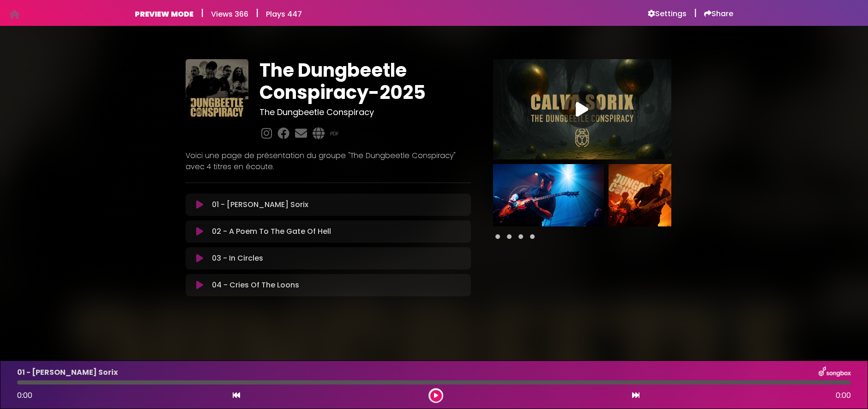 The image size is (868, 409). I want to click on p: 02 - A Poem To The Gate Of Hell, so click(272, 232).